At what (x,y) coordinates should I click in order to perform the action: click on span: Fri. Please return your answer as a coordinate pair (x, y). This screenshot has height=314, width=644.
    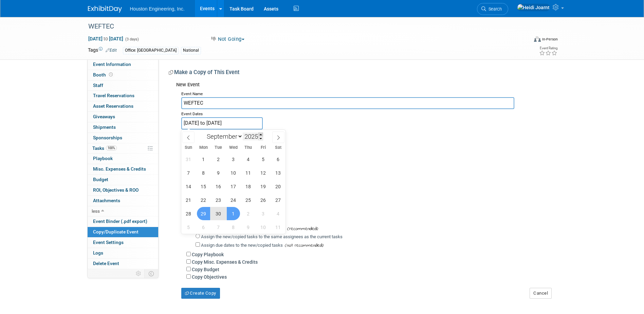
    Looking at the image, I should click on (263, 148).